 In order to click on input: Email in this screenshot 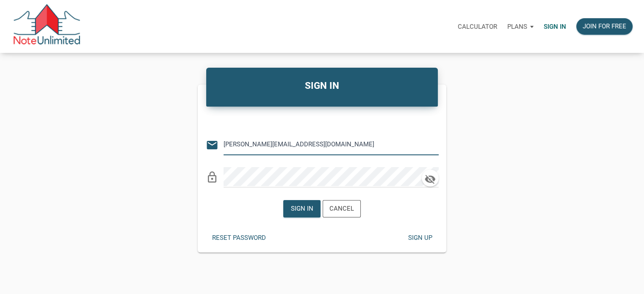, I will do `click(325, 144)`.